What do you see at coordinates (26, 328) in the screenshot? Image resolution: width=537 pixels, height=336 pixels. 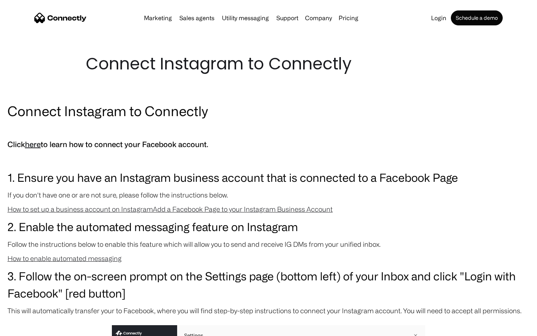 I see `aside: Language selected: English` at bounding box center [26, 328].